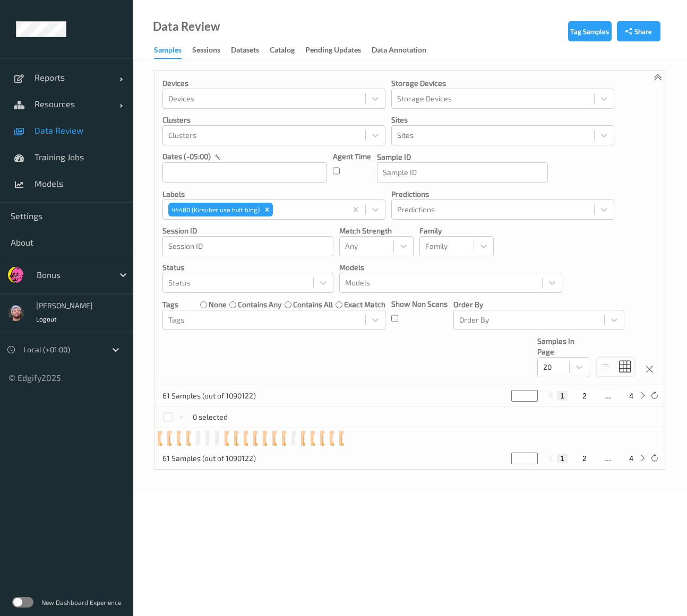 The height and width of the screenshot is (616, 687). What do you see at coordinates (186, 26) in the screenshot?
I see `div: Data Review` at bounding box center [186, 26].